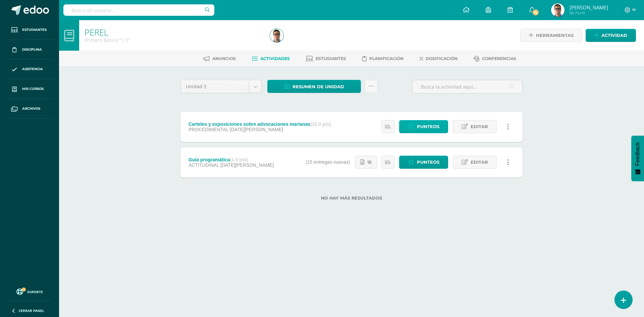  I want to click on span: Cerrar panel, so click(31, 310).